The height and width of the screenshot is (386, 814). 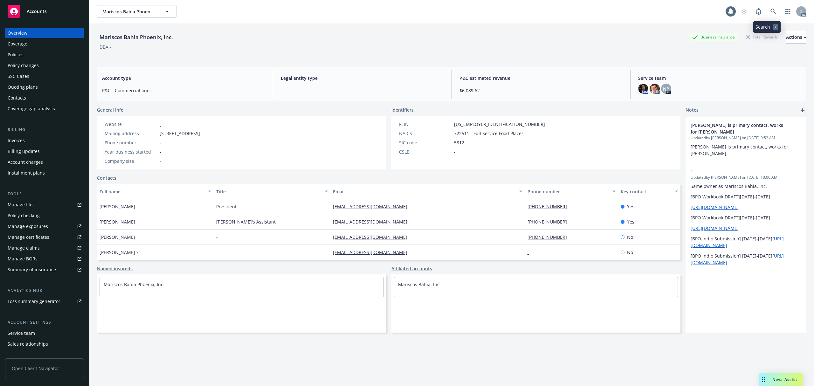 I want to click on a: Mariscos Bahia Phoenix, Inc., so click(x=134, y=284).